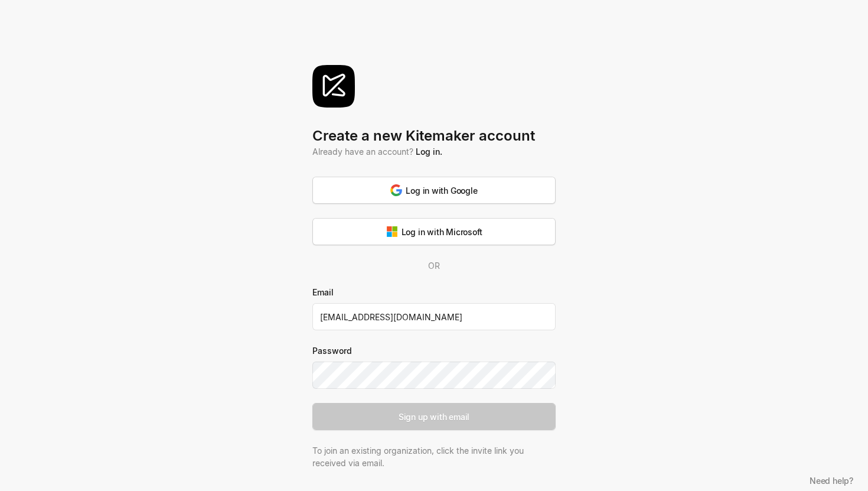  I want to click on a: Log in., so click(429, 151).